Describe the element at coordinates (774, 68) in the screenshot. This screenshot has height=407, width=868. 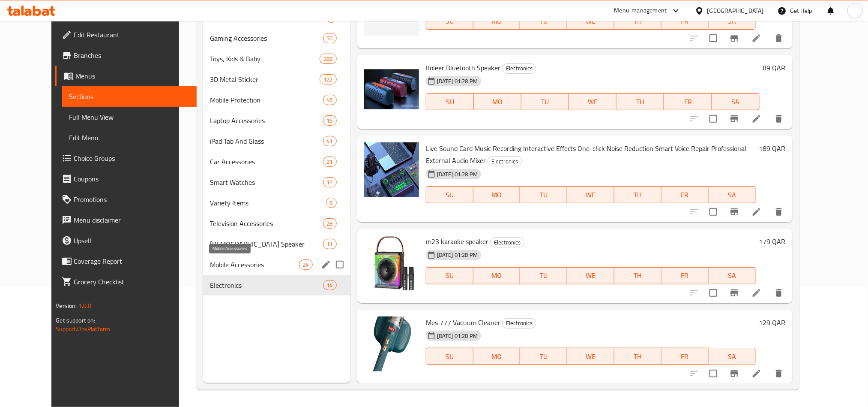
I see `h6: 89 QAR` at that location.